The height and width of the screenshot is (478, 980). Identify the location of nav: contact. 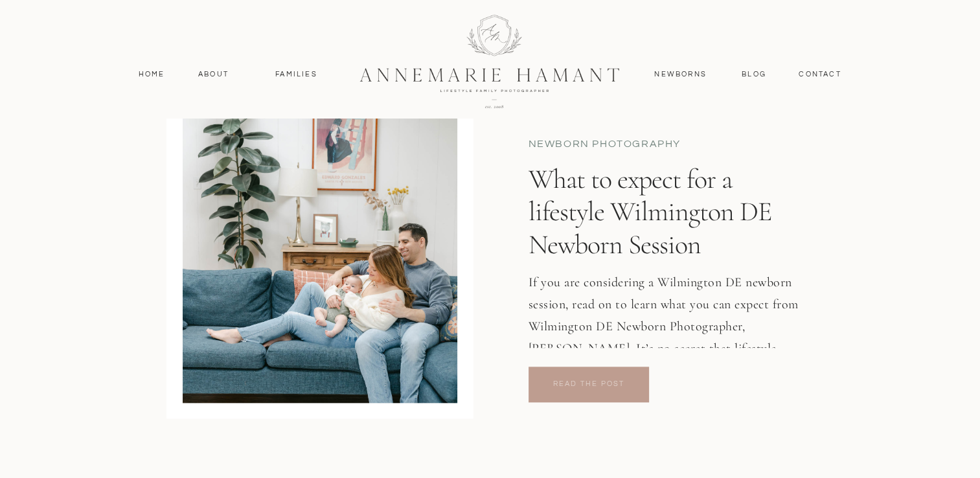
(820, 74).